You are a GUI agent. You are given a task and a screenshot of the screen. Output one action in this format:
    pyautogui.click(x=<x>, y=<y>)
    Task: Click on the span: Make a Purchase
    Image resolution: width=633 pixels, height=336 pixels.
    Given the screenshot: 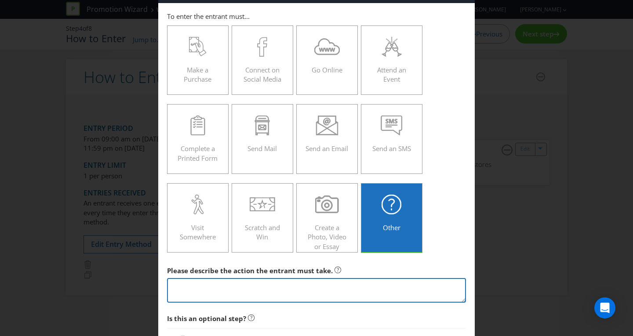 What is the action you would take?
    pyautogui.click(x=197, y=74)
    